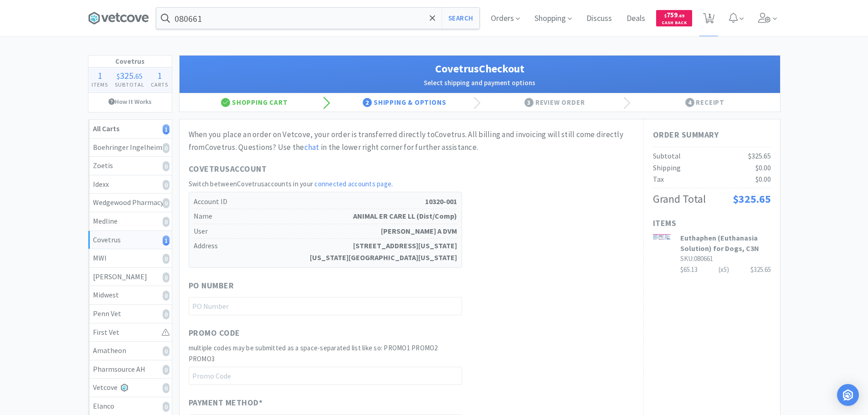 The height and width of the screenshot is (415, 868). What do you see at coordinates (130, 222) in the screenshot?
I see `a: Medline0` at bounding box center [130, 222].